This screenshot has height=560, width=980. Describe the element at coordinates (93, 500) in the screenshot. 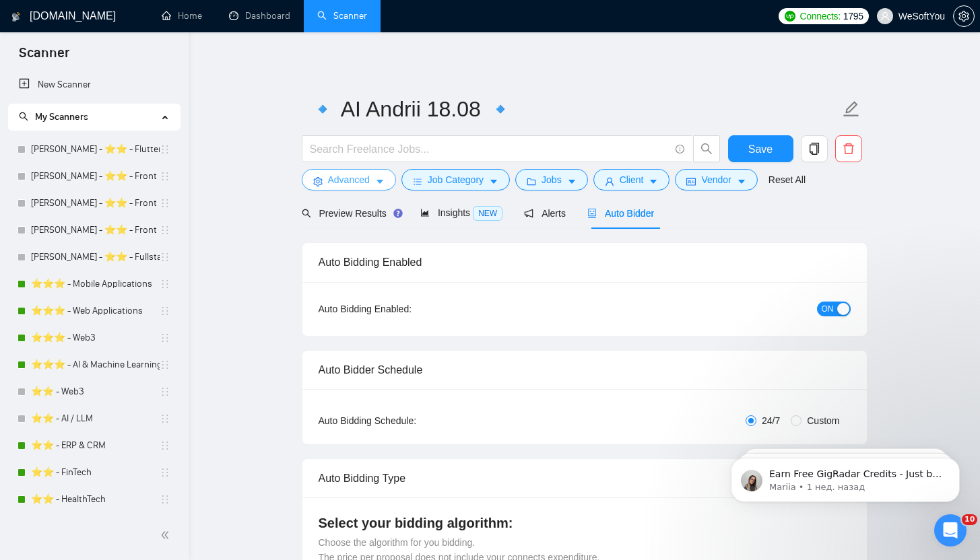

I see `li: ⭐️⭐️ - HealthTech` at that location.